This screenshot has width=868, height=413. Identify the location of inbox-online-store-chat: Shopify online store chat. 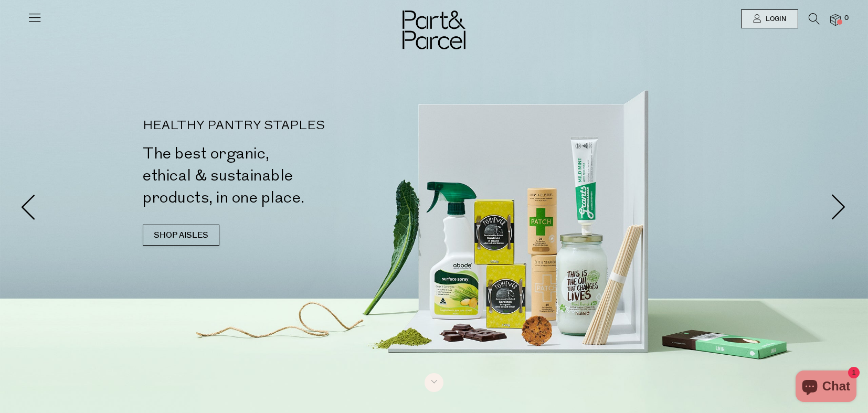
(826, 387).